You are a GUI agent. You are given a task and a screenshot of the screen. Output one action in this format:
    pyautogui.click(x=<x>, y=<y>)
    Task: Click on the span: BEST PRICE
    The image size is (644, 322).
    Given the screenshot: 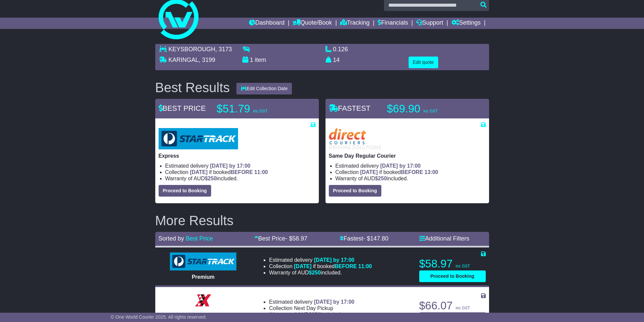 What is the action you would take?
    pyautogui.click(x=182, y=108)
    